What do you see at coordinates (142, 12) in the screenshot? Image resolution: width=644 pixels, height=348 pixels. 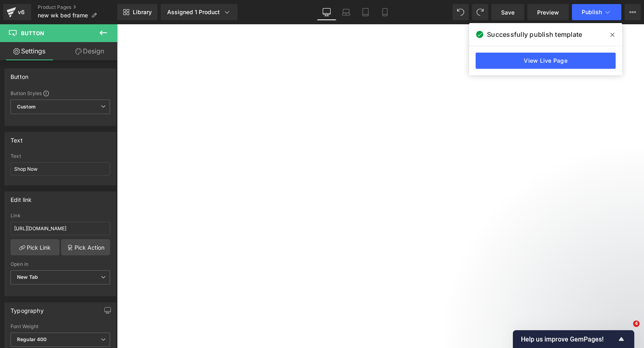 I see `span: Library` at bounding box center [142, 12].